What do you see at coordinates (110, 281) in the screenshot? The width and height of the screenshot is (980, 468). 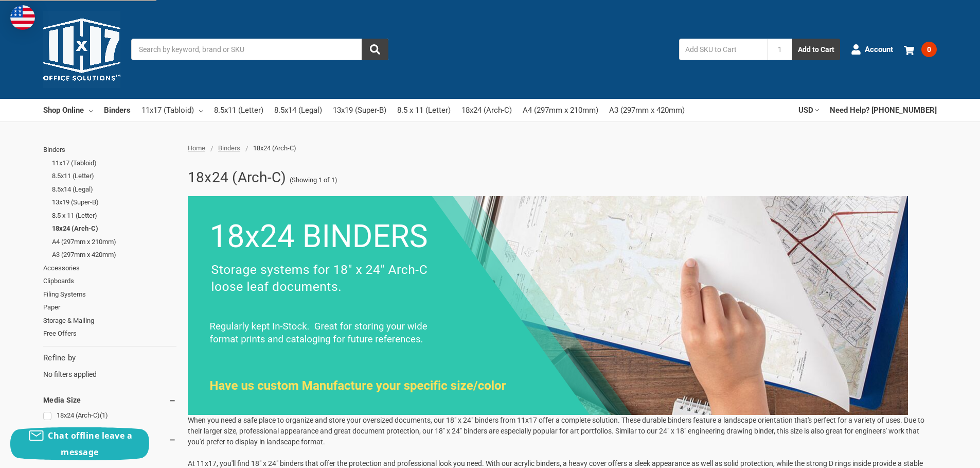 I see `a: Clipboards` at bounding box center [110, 281].